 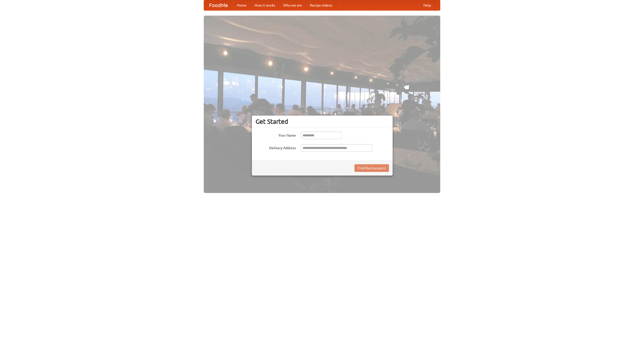 I want to click on button: Find Restaurants!, so click(x=372, y=168).